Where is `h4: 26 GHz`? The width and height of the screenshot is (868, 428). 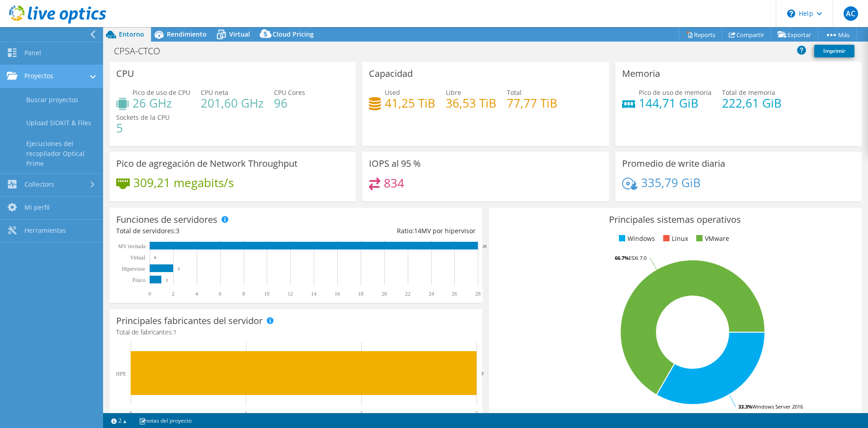
h4: 26 GHz is located at coordinates (161, 103).